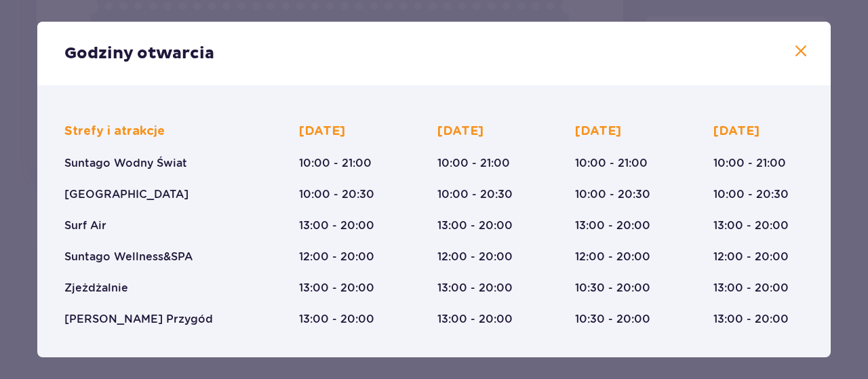 Image resolution: width=868 pixels, height=379 pixels. Describe the element at coordinates (96, 288) in the screenshot. I see `p: Zjeżdżalnie` at that location.